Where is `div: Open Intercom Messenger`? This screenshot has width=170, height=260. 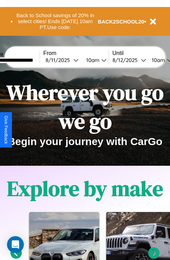 div: Open Intercom Messenger is located at coordinates (15, 245).